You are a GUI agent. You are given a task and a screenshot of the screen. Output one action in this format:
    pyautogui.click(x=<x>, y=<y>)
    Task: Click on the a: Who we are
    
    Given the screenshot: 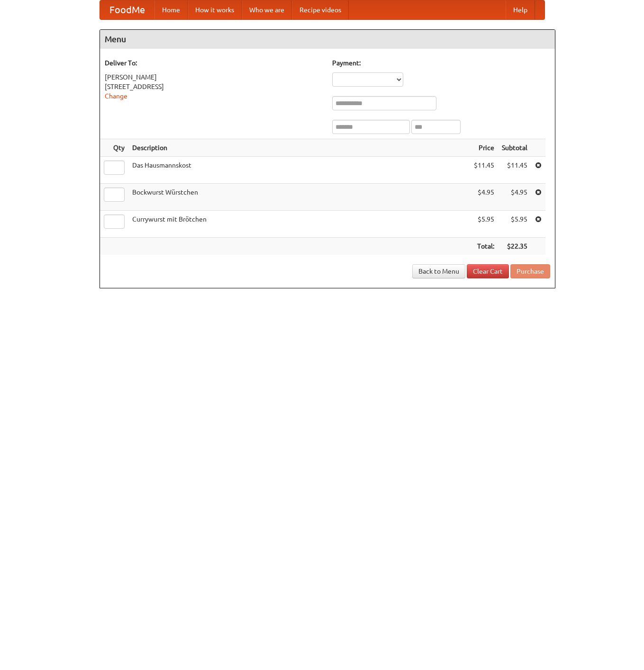 What is the action you would take?
    pyautogui.click(x=267, y=10)
    